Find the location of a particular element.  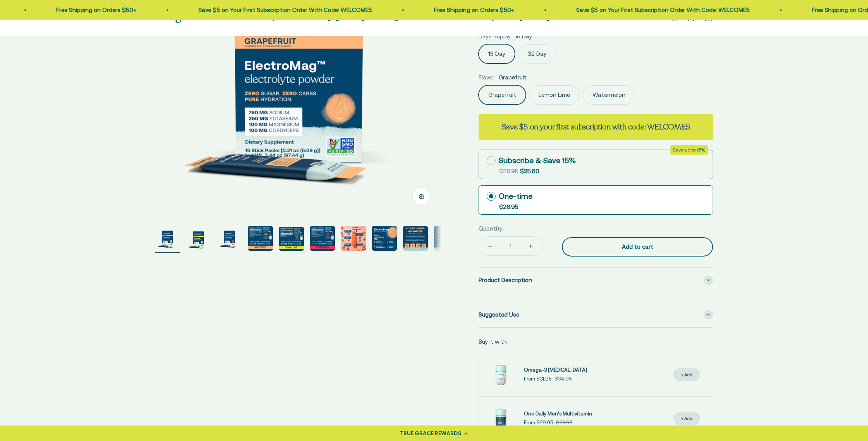

div: Add to cart is located at coordinates (638, 247).